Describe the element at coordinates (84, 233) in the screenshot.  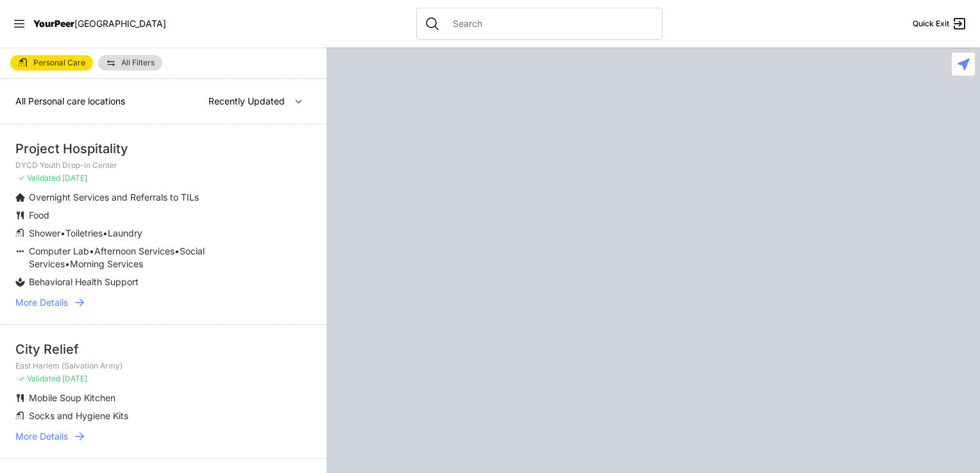
I see `span: Toiletries` at that location.